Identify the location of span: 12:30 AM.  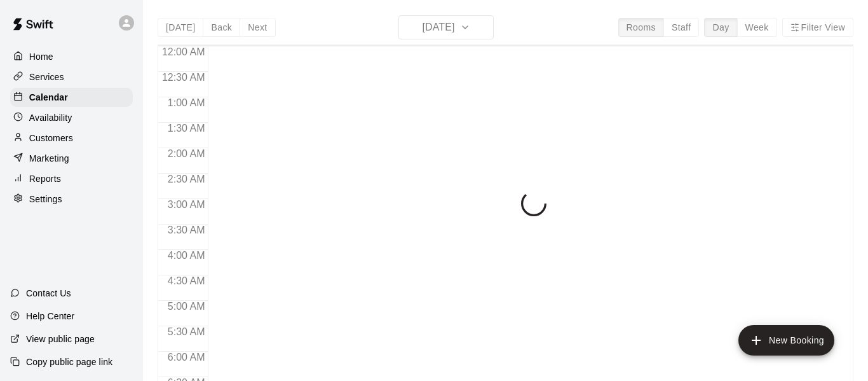
(184, 77).